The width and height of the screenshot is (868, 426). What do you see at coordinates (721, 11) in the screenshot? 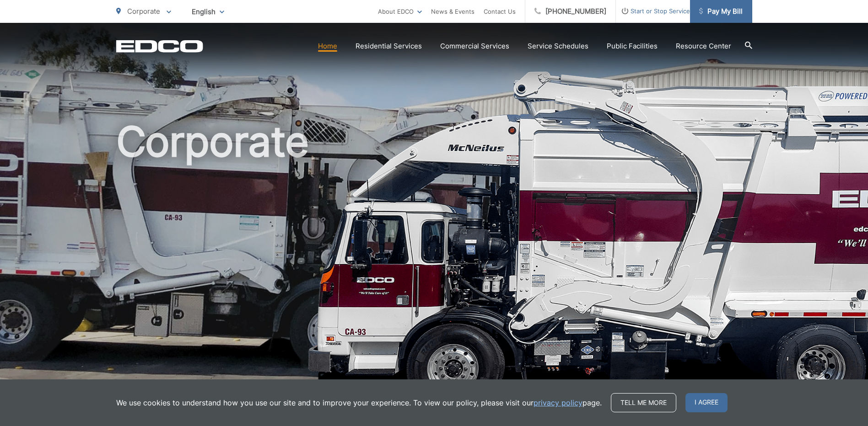
I see `span: Pay My Bill` at bounding box center [721, 11].